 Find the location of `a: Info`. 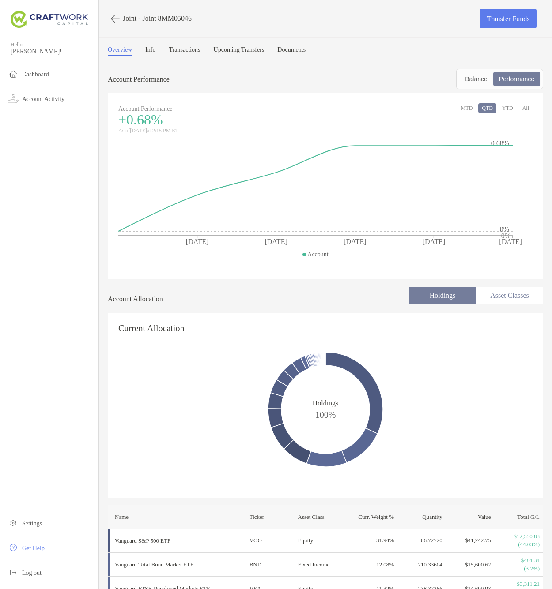

a: Info is located at coordinates (150, 51).